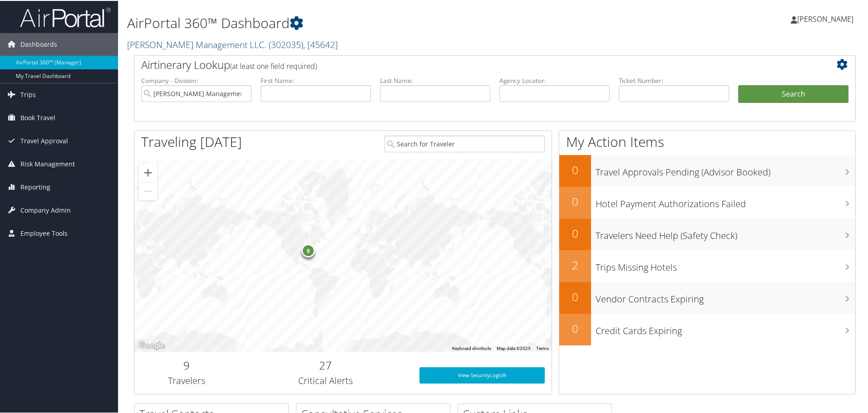 Image resolution: width=868 pixels, height=413 pixels. What do you see at coordinates (45, 210) in the screenshot?
I see `span: Company Admin` at bounding box center [45, 210].